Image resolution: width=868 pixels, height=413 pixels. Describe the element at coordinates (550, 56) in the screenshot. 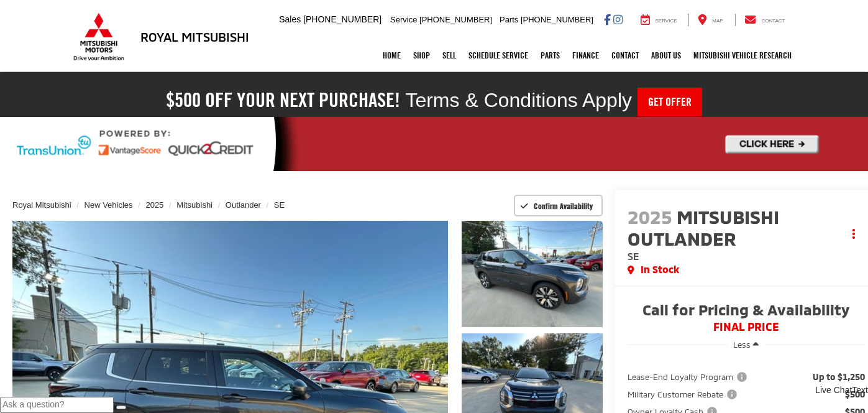

I see `a: Parts: Opens in a new tab` at that location.